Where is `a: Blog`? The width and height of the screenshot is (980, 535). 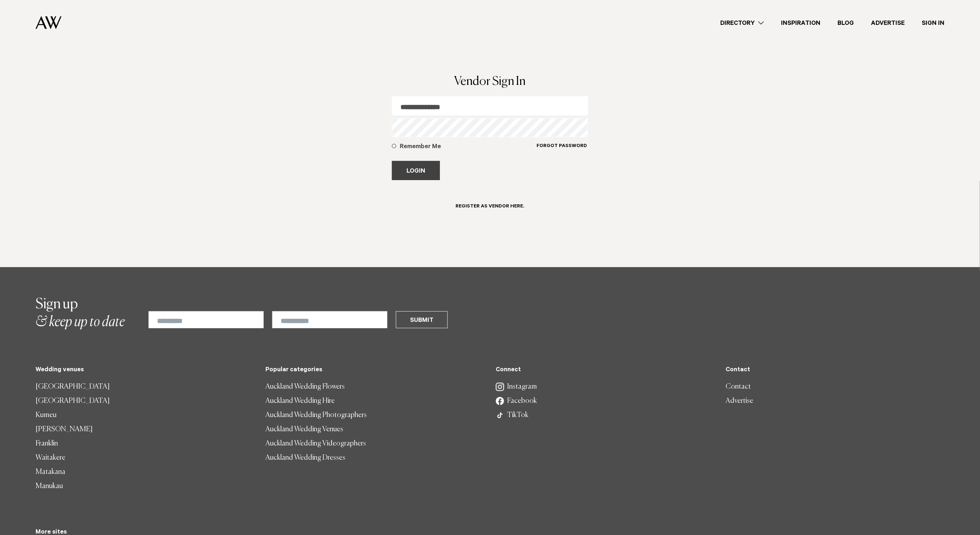 a: Blog is located at coordinates (846, 23).